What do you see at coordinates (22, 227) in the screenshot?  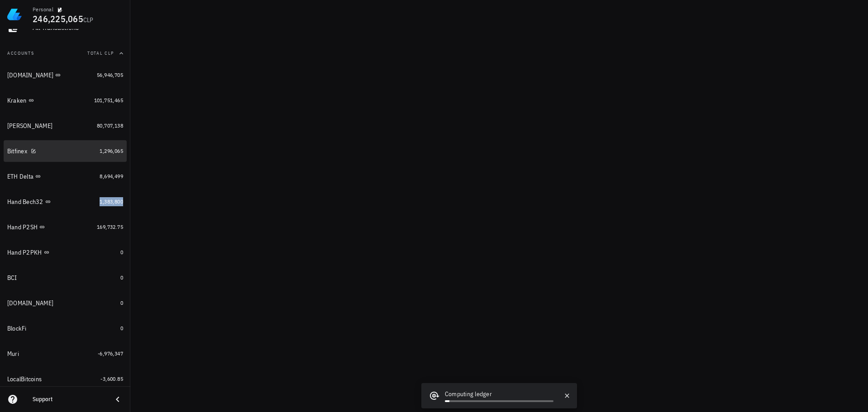 I see `div: Hand P2SH` at bounding box center [22, 227].